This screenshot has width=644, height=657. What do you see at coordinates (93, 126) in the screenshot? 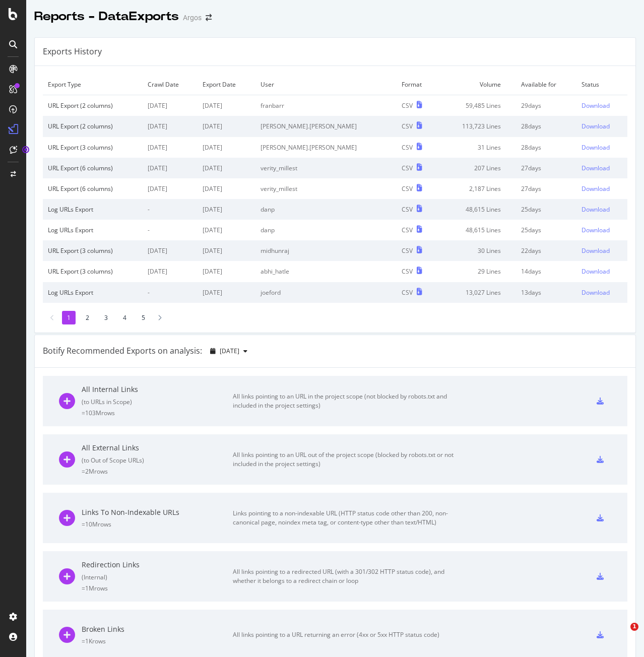
I see `div: URL Export (2 columns)` at bounding box center [93, 126].